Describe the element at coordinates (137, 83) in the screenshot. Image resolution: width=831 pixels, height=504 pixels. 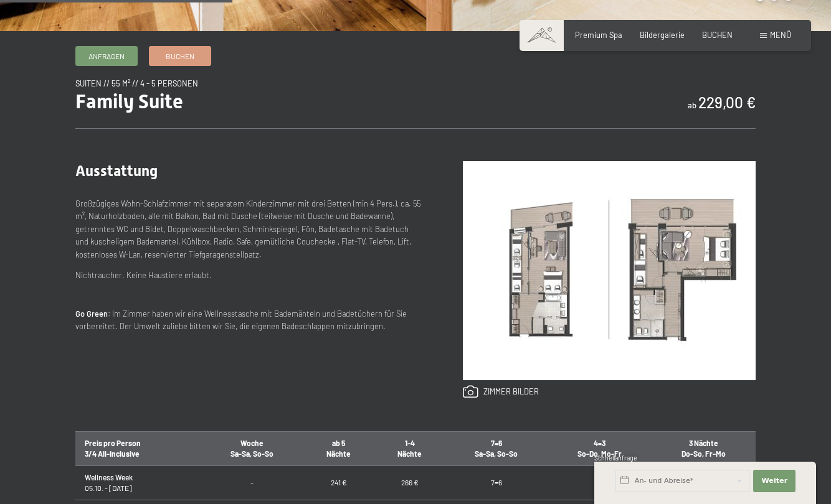
I see `span: Suiten // 55 m² // 4 - 5 Personen` at that location.